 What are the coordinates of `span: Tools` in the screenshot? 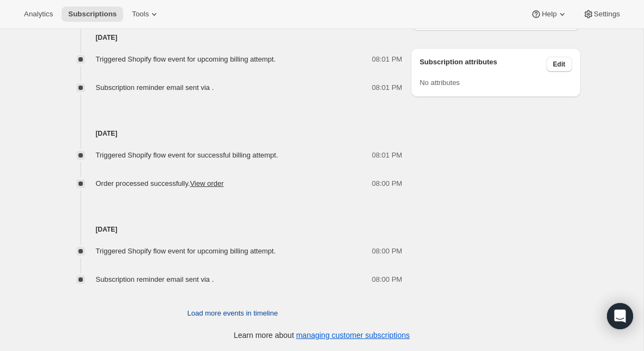 It's located at (140, 14).